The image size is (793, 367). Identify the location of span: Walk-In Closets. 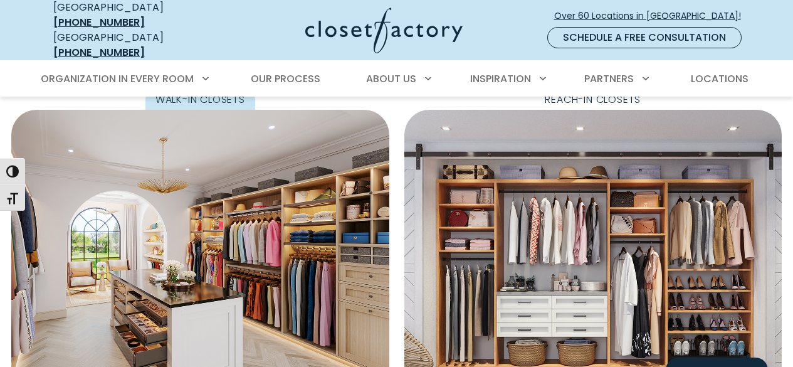
(200, 100).